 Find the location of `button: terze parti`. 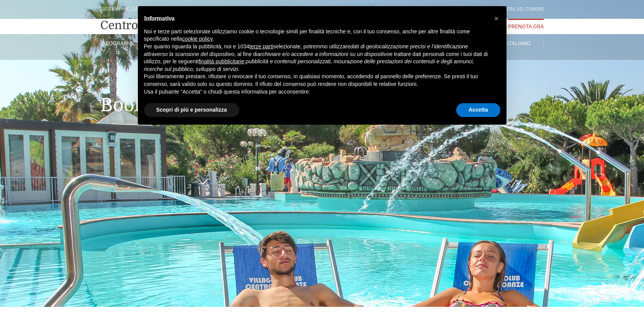

button: terze parti is located at coordinates (261, 47).